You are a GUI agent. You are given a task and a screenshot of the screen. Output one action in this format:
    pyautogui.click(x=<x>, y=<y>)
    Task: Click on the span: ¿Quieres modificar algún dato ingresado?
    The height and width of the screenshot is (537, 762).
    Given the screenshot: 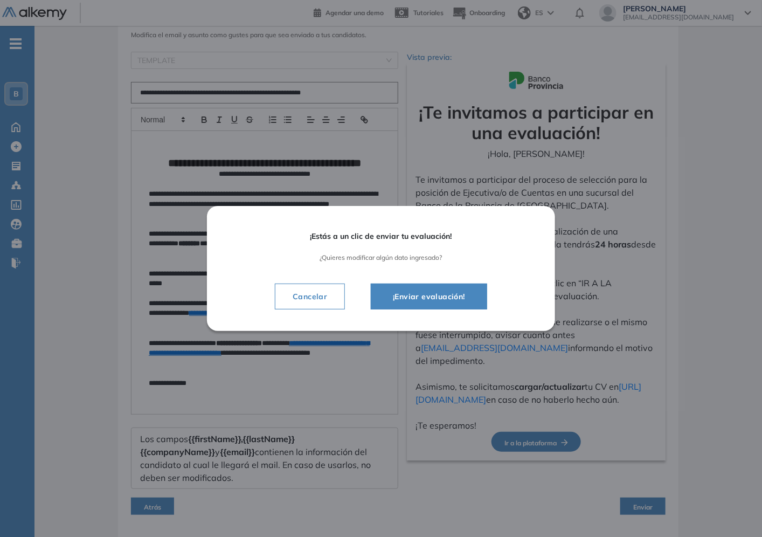 What is the action you would take?
    pyautogui.click(x=381, y=258)
    